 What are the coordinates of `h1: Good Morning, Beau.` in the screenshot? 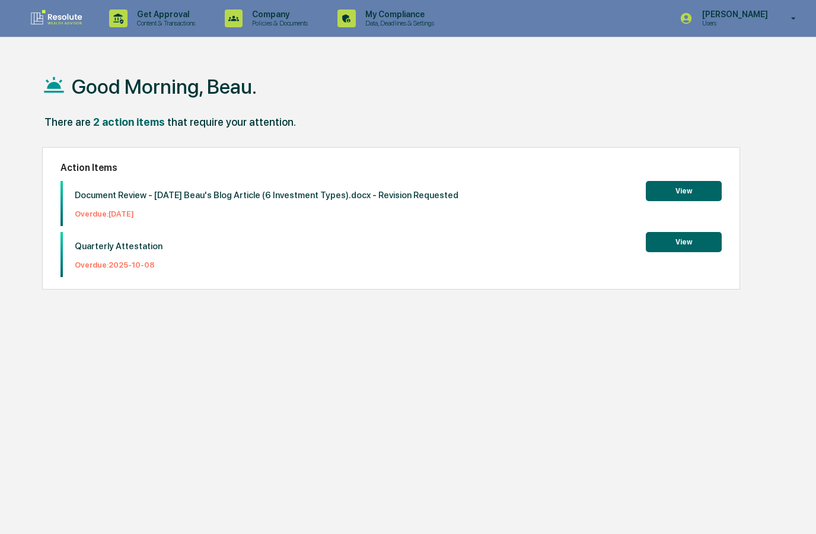 It's located at (164, 87).